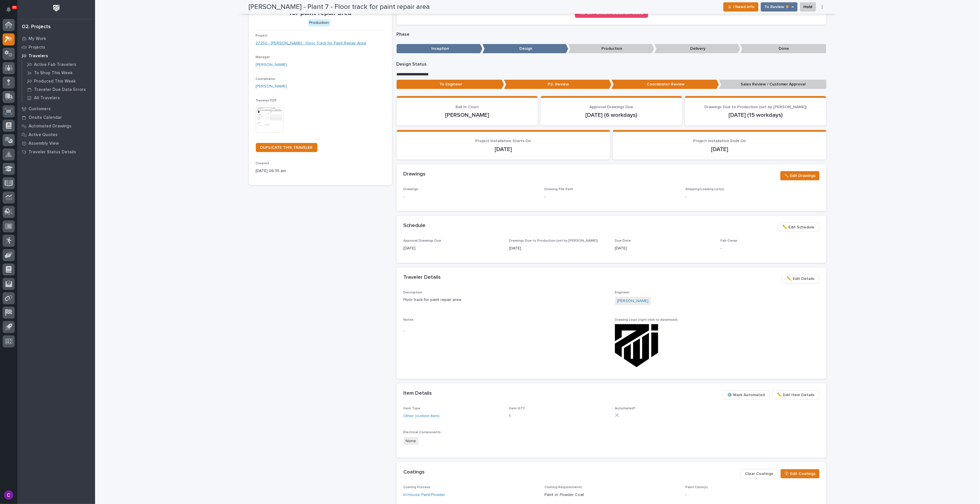  What do you see at coordinates (265, 79) in the screenshot?
I see `span: Coordinator` at bounding box center [265, 79].